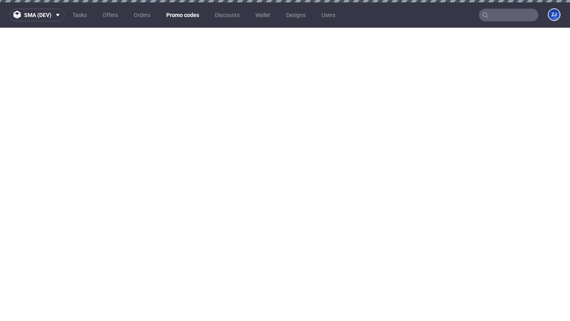  I want to click on a: Offers, so click(110, 15).